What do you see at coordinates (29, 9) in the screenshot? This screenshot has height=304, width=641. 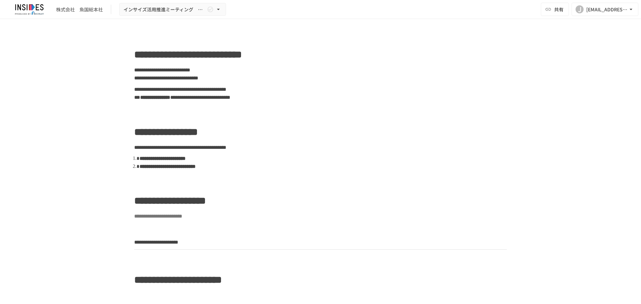 I see `img: JmGSPSkPjKwBq77AtHmwC7bJguQHJlCRQfAXtnx4WuV` at bounding box center [29, 9].